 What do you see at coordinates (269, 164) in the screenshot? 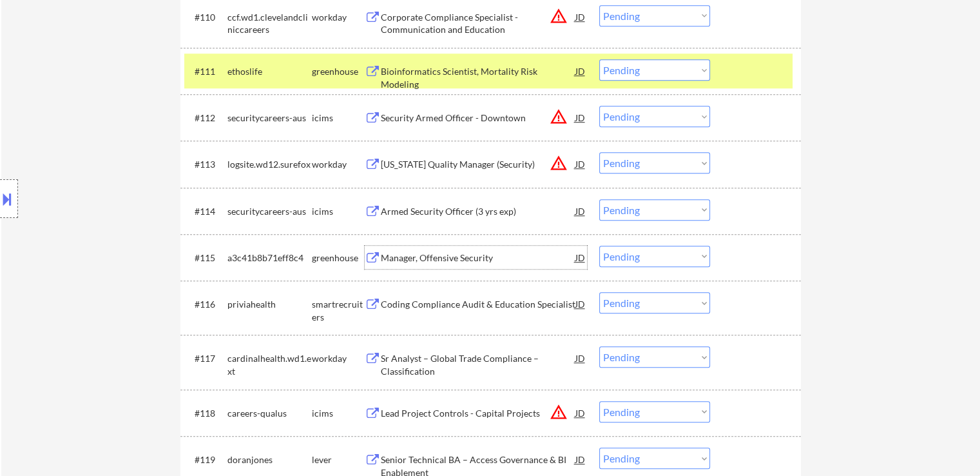
I see `div: logsite.wd12.surefox` at bounding box center [269, 164].